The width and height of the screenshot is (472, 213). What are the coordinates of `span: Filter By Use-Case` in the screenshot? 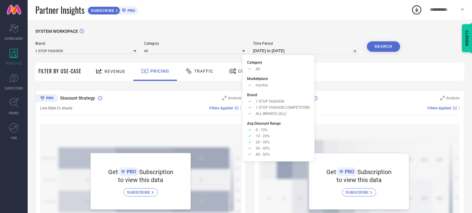 It's located at (60, 71).